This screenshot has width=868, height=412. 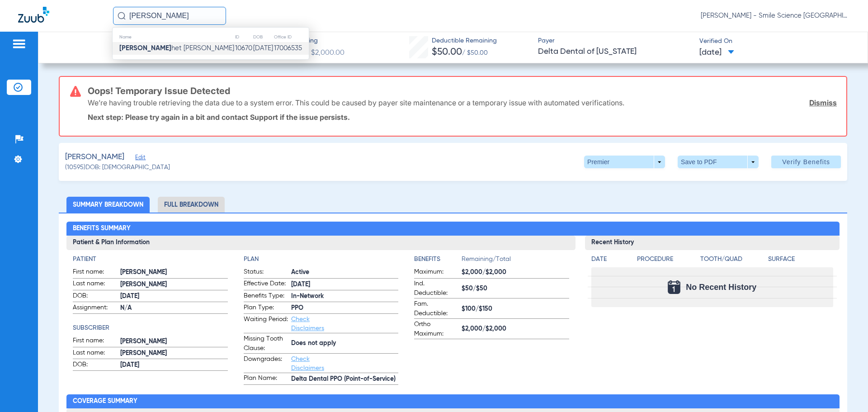 What do you see at coordinates (95, 308) in the screenshot?
I see `span: Assignment:` at bounding box center [95, 308].